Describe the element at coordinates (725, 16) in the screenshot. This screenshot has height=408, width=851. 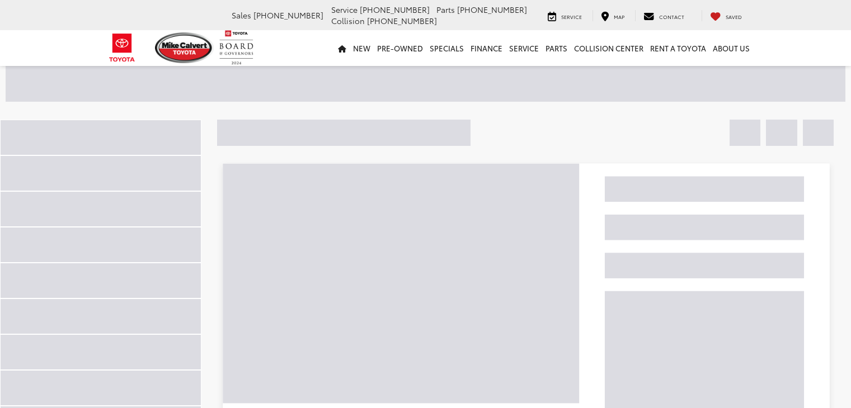
I see `a: My Saved Vehicles` at that location.